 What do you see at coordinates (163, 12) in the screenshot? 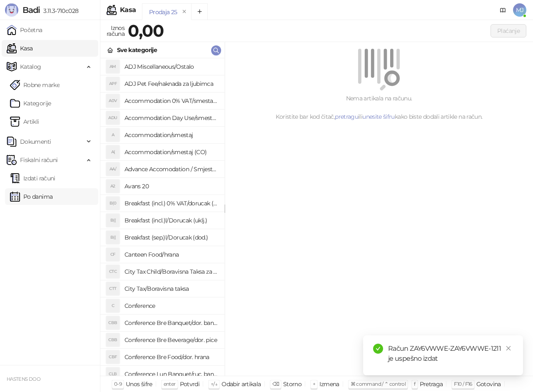
I see `div: Prodaja 25` at bounding box center [163, 12].